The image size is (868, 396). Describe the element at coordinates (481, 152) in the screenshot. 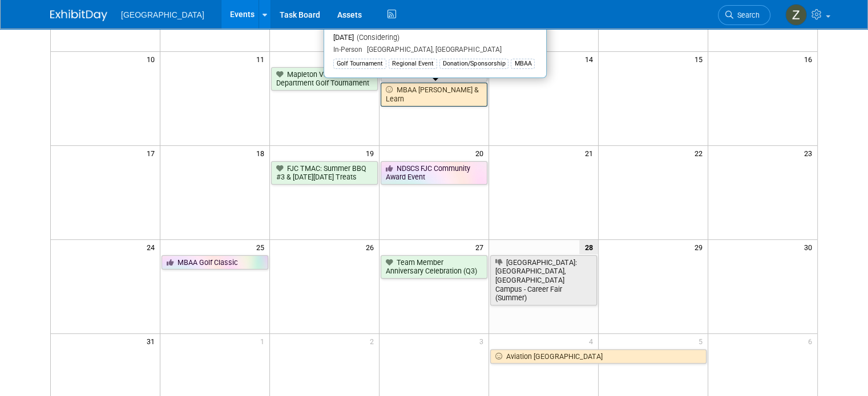

I see `span: 20` at that location.